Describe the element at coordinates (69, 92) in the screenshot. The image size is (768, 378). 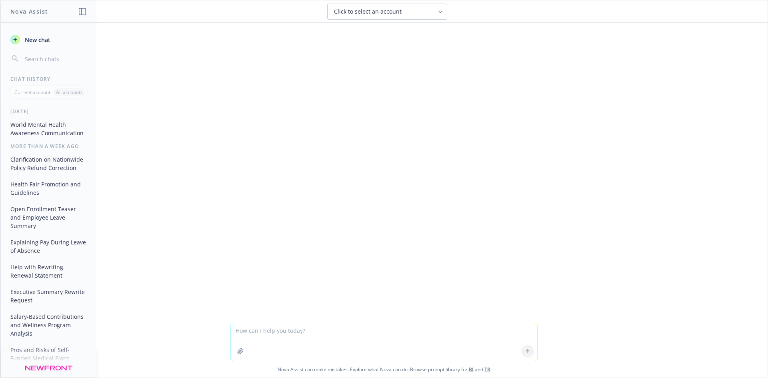
I see `p: All accounts` at that location.